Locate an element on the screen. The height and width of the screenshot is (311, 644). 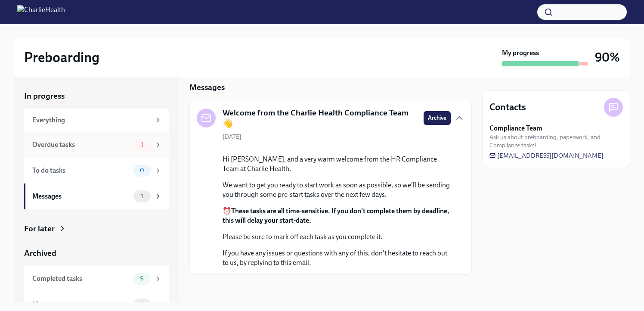
h5: Welcome from the Charlie Health Compliance Team 👋 is located at coordinates (320, 118).